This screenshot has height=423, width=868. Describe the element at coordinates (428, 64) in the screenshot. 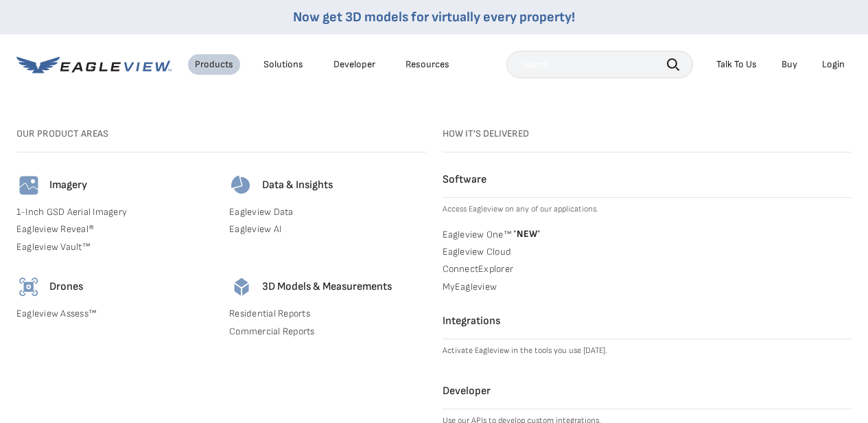

I see `div: Resources` at that location.